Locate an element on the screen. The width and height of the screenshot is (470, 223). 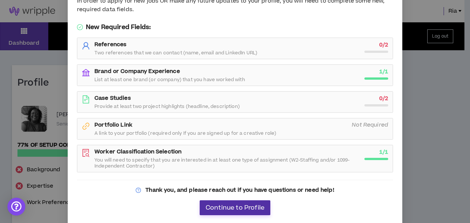
div: Open Intercom Messenger is located at coordinates (16, 206).